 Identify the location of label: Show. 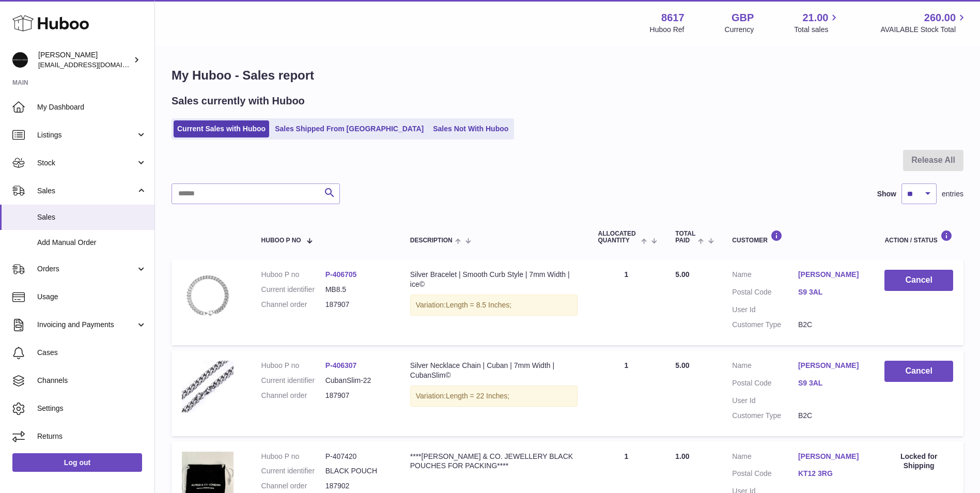
(887, 194).